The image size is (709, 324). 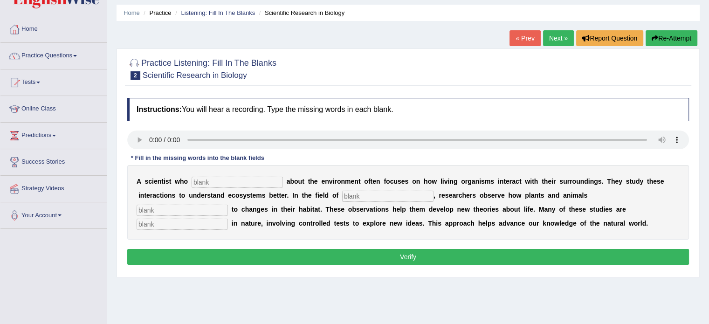 What do you see at coordinates (337, 195) in the screenshot?
I see `b: f` at bounding box center [337, 195].